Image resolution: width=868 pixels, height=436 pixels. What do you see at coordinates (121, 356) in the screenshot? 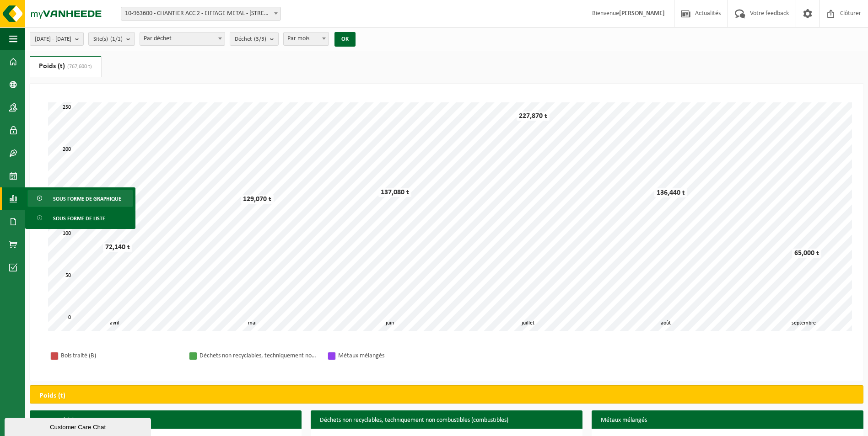
I see `div: Bois traité (B)` at bounding box center [121, 356].